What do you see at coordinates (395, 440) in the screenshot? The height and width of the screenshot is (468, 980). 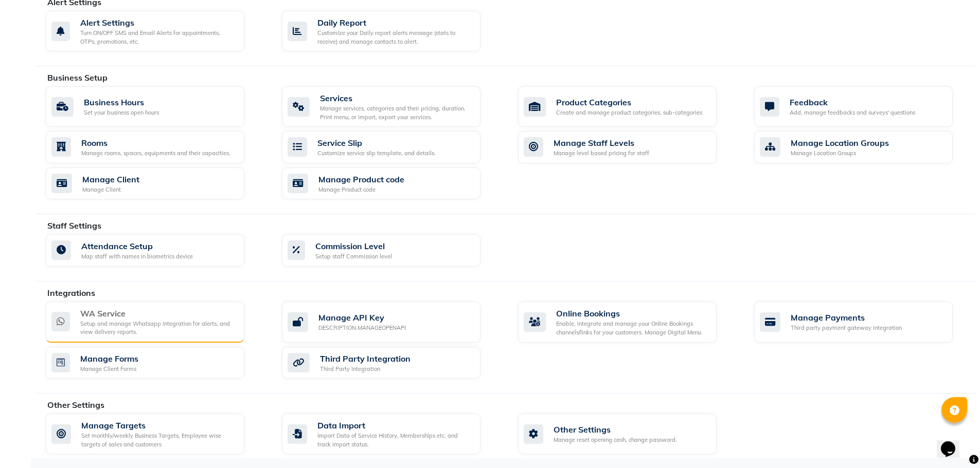 I see `div: Import Data of Service History, Memberships etc. and track import status.` at bounding box center [395, 440].